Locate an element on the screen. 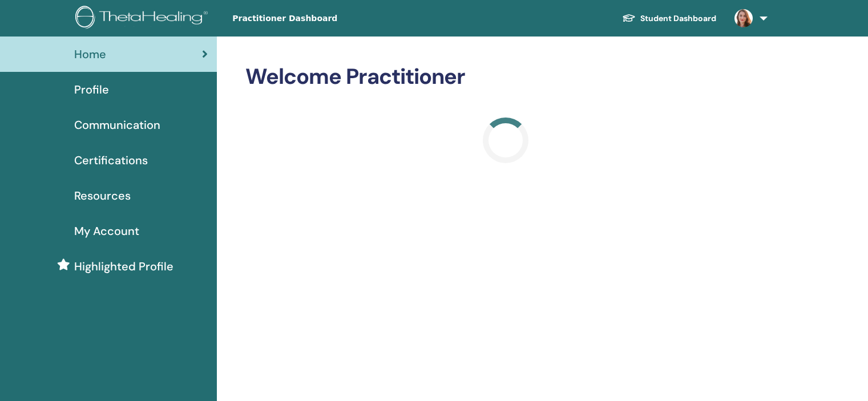 Image resolution: width=868 pixels, height=401 pixels. a: Student Dashboard is located at coordinates (669, 18).